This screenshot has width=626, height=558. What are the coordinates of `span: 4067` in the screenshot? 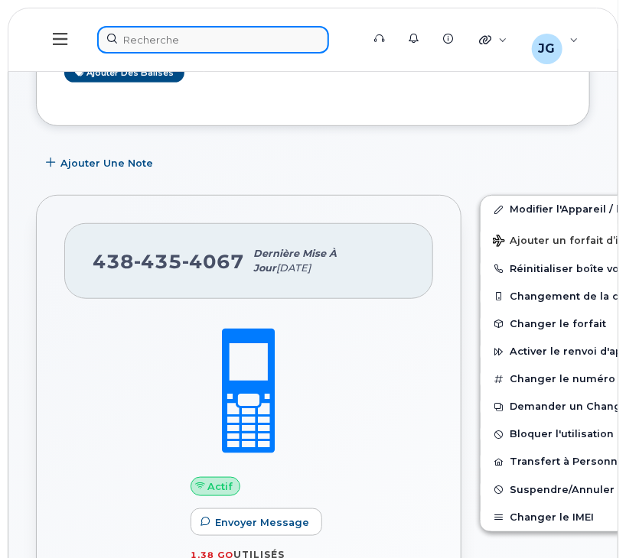 It's located at (213, 262).